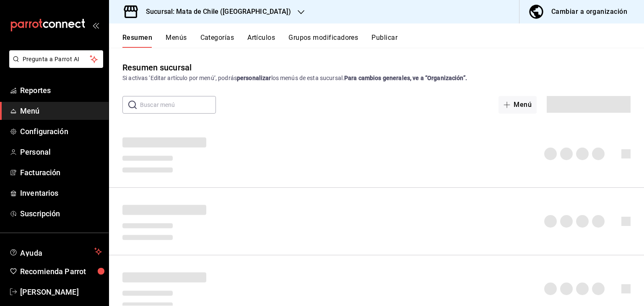 This screenshot has height=306, width=644. What do you see at coordinates (323, 41) in the screenshot?
I see `button: Grupos modificadores` at bounding box center [323, 41].